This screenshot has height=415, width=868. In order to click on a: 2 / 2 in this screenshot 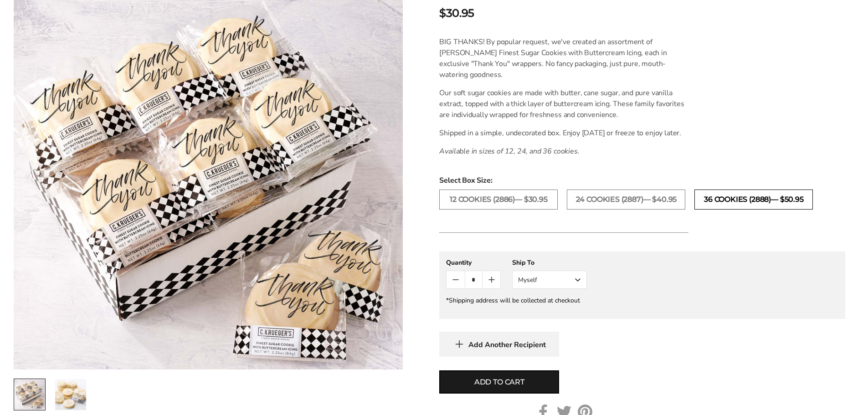, I will do `click(71, 394)`.